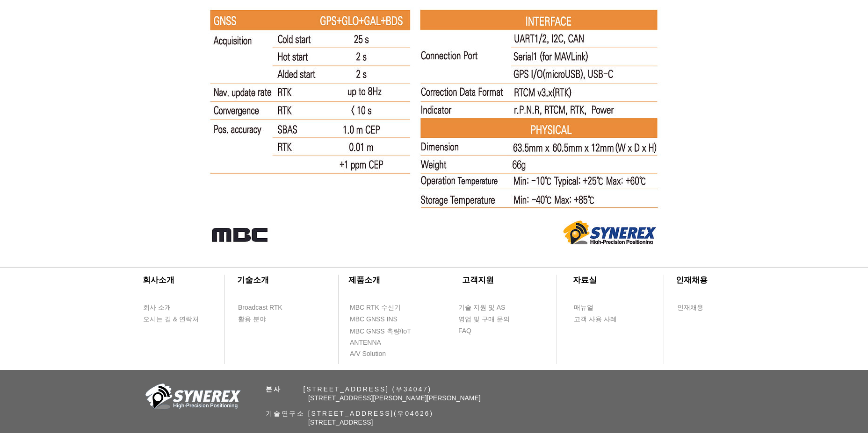 The image size is (868, 433). Describe the element at coordinates (379, 319) in the screenshot. I see `a: MBC GNSS INS` at that location.